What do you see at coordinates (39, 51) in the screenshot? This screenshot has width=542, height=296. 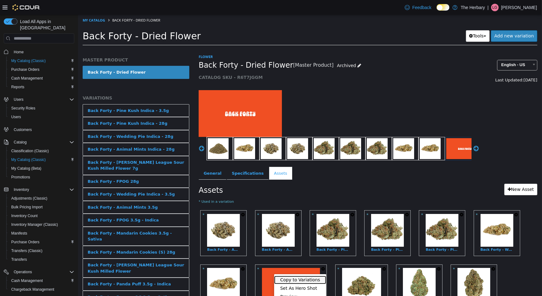 I see `button: Home` at bounding box center [39, 51].